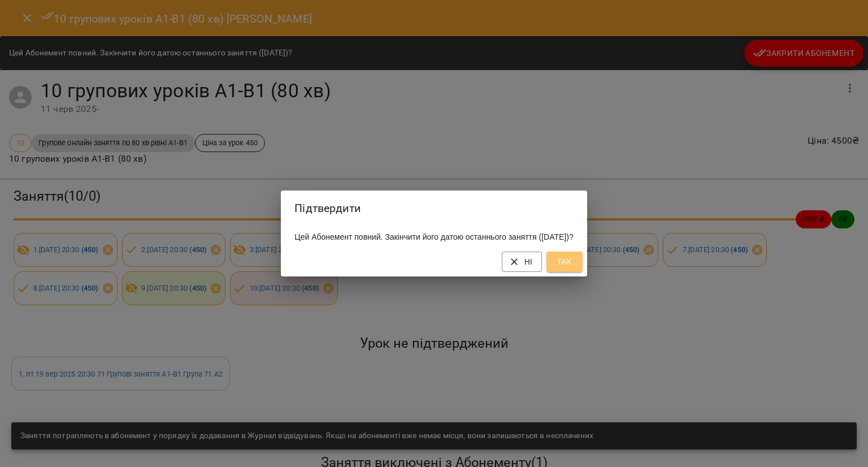  I want to click on button: Так, so click(565, 262).